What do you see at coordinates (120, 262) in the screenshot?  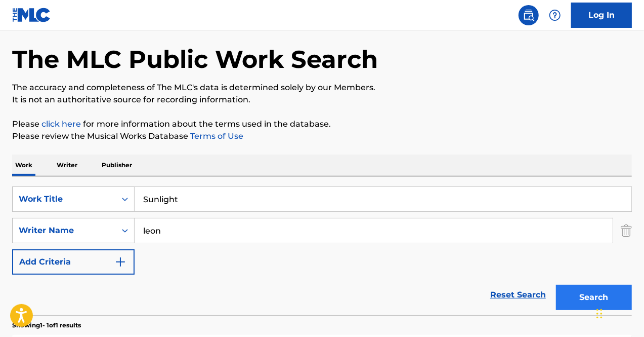 I see `img: 9d2ae6d4665cec9f34b9.svg` at bounding box center [120, 262].